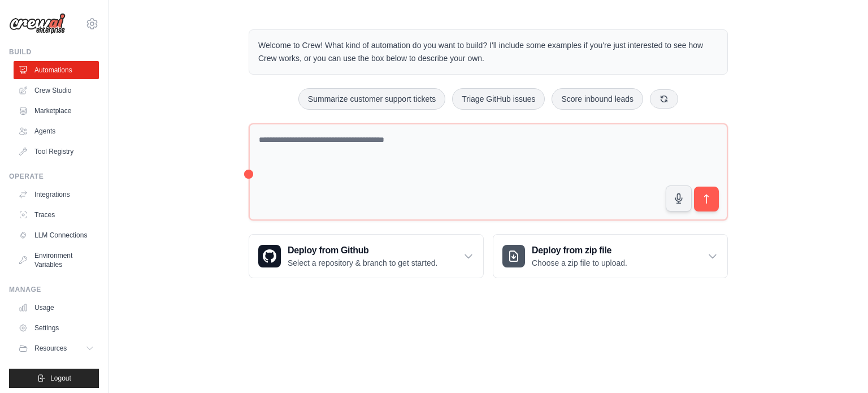  I want to click on div: Manage, so click(53, 290).